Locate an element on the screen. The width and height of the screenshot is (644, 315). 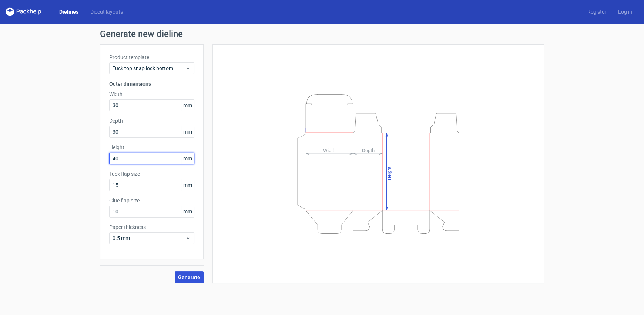
tspan: Height is located at coordinates (389, 173).